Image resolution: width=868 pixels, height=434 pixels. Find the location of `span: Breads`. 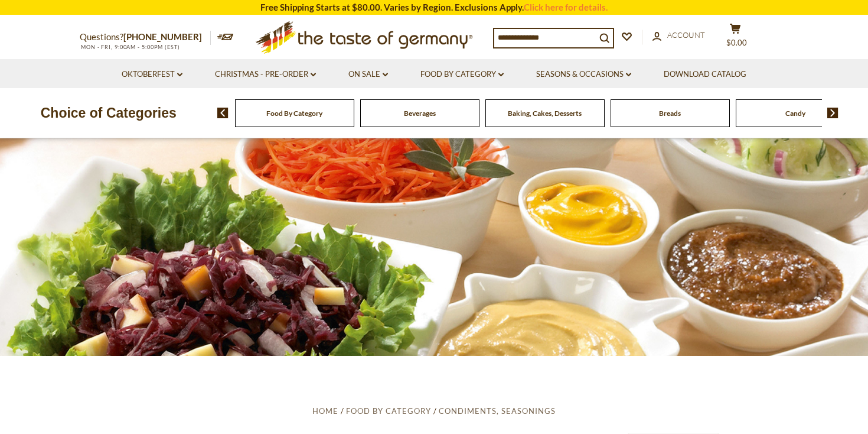

span: Breads is located at coordinates (669, 112).